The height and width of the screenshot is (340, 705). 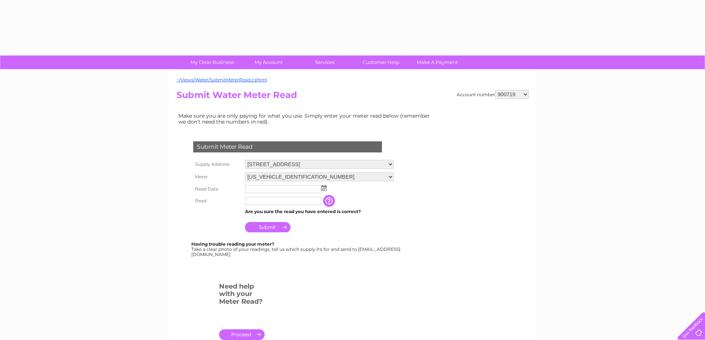 What do you see at coordinates (222, 80) in the screenshot?
I see `a: ~/Views/Water/SubmitMeterRead.cshtml` at bounding box center [222, 80].